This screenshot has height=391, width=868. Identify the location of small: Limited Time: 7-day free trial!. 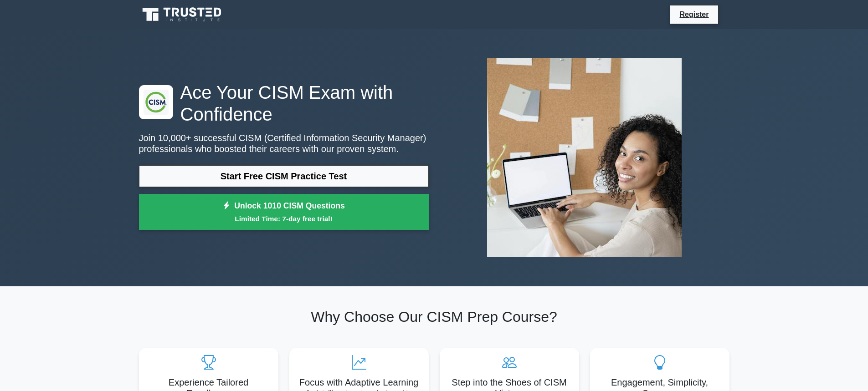
(283, 218).